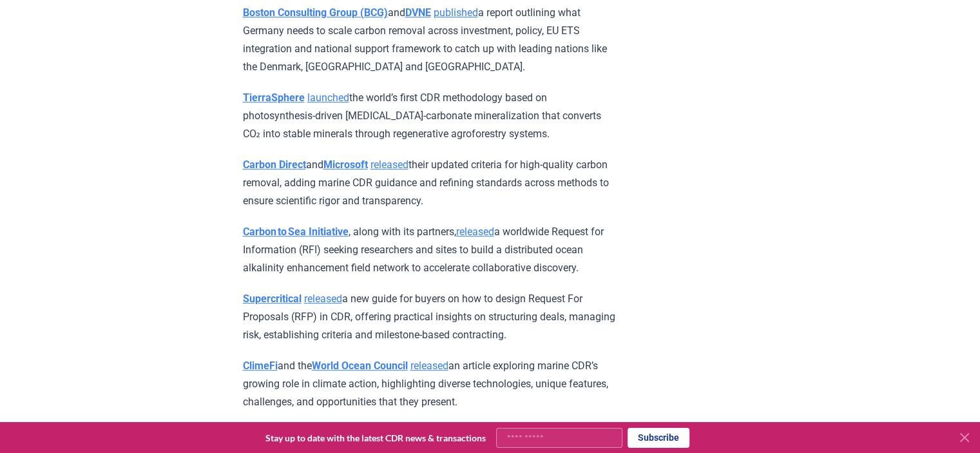 Image resolution: width=980 pixels, height=453 pixels. What do you see at coordinates (315, 12) in the screenshot?
I see `a: Boston Consulting Group (BCG)` at bounding box center [315, 12].